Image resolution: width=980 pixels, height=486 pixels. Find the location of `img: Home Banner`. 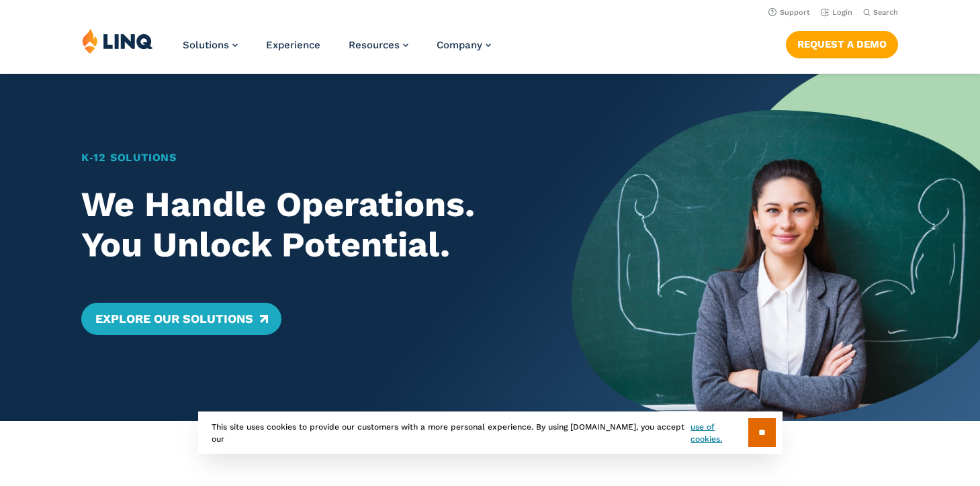

img: Home Banner is located at coordinates (776, 247).